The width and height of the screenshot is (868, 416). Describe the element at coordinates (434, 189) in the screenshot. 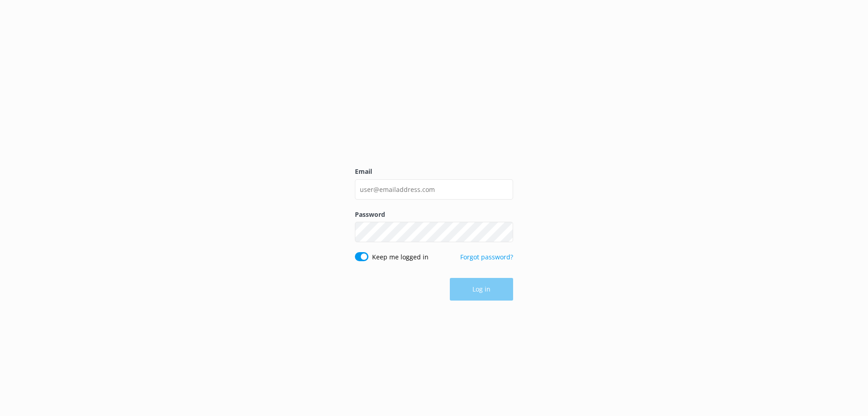

I see `input: user@emailaddress.com` at that location.